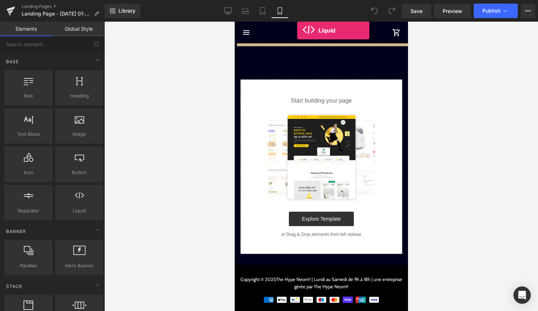  Describe the element at coordinates (87, 79) in the screenshot. I see `p: Start building your page` at that location.